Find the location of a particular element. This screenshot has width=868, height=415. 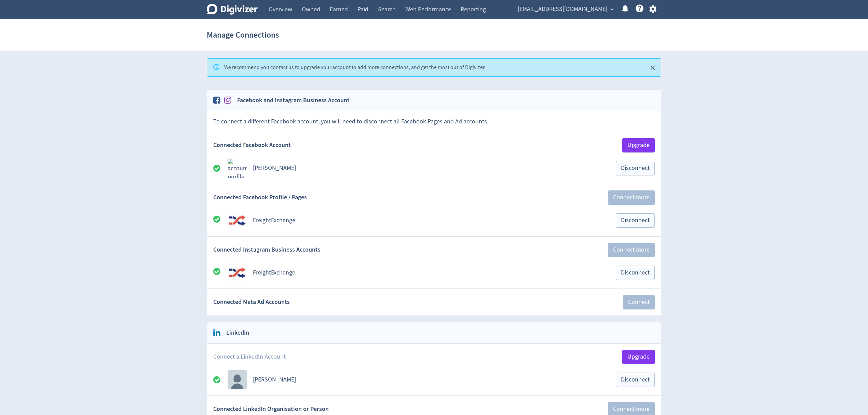

button: Connect is located at coordinates (639, 302).